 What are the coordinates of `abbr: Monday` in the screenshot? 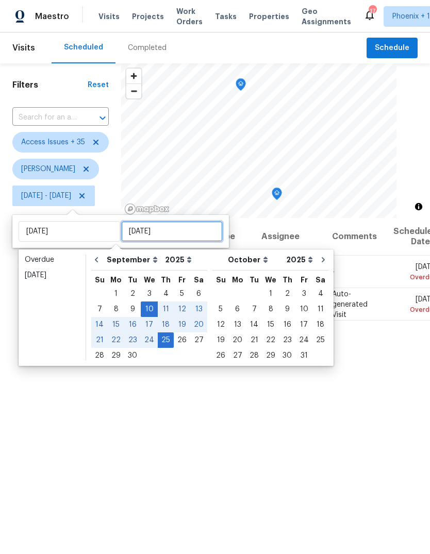 It's located at (116, 280).